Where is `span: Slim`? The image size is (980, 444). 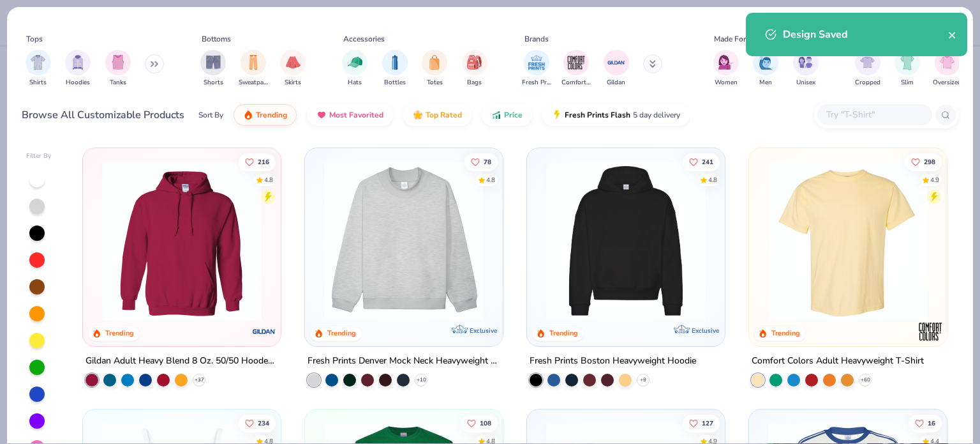
span: Slim is located at coordinates (907, 82).